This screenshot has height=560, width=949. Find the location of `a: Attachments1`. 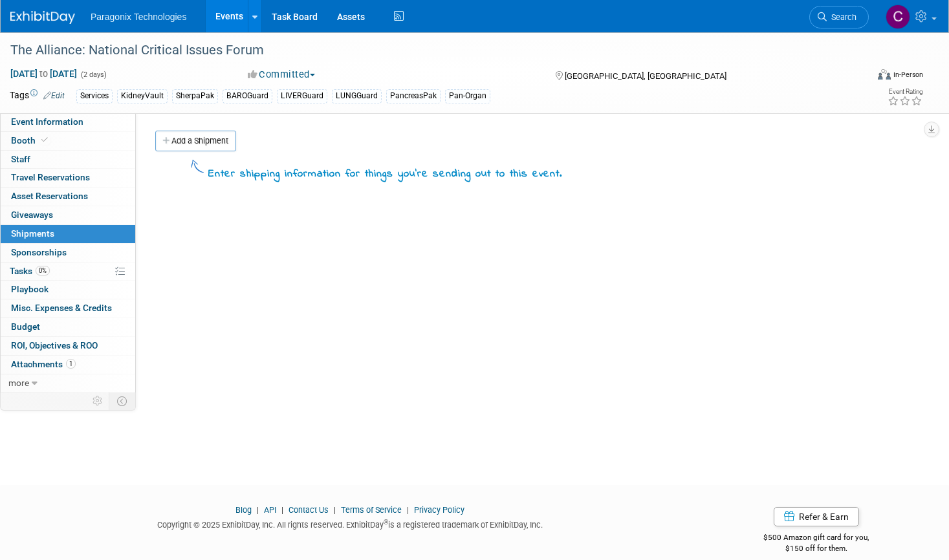

a: Attachments1 is located at coordinates (68, 364).